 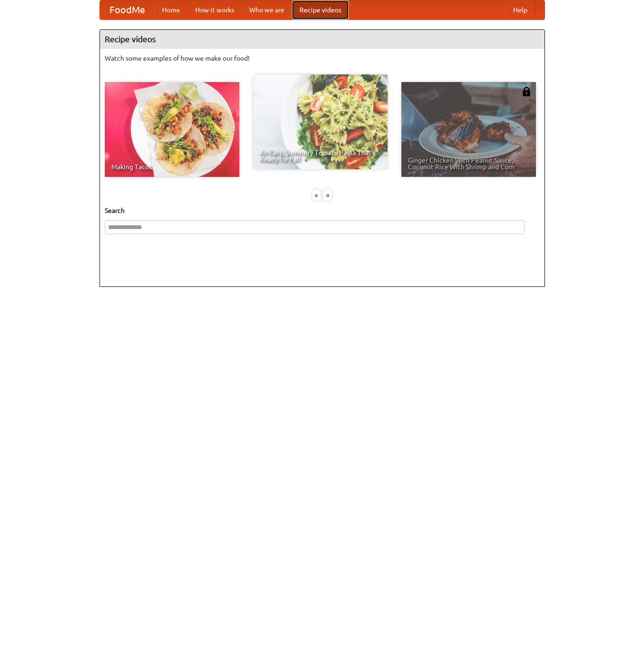 I want to click on a: Recipe videos, so click(x=321, y=10).